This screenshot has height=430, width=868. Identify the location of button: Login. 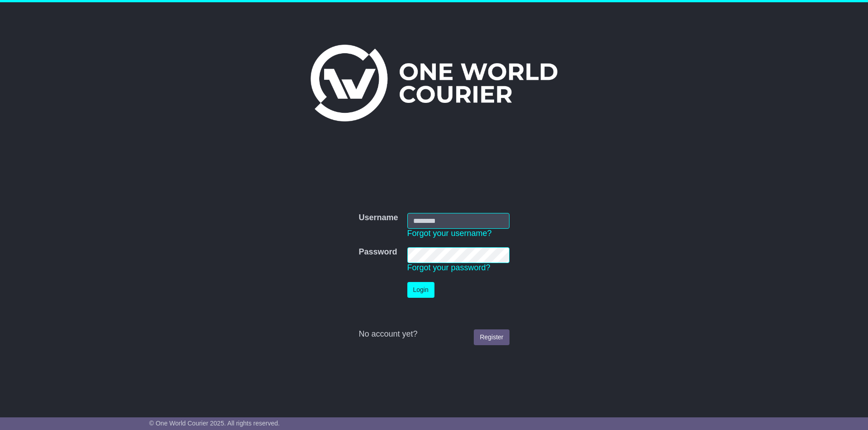
(421, 290).